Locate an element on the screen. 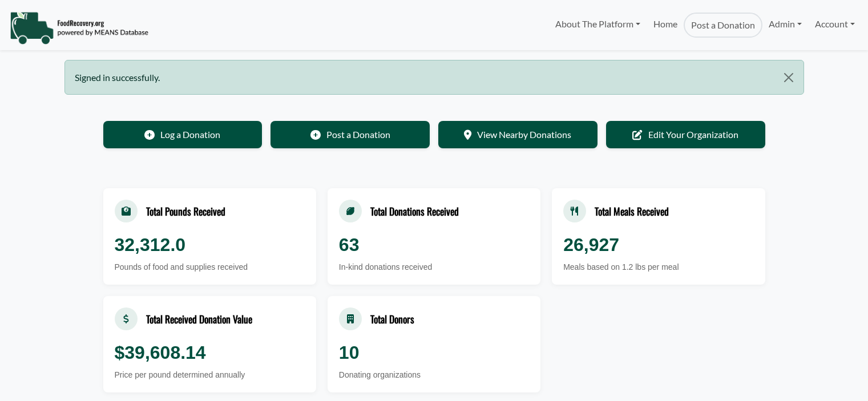 The image size is (868, 401). div: Total Donations Received is located at coordinates (414, 211).